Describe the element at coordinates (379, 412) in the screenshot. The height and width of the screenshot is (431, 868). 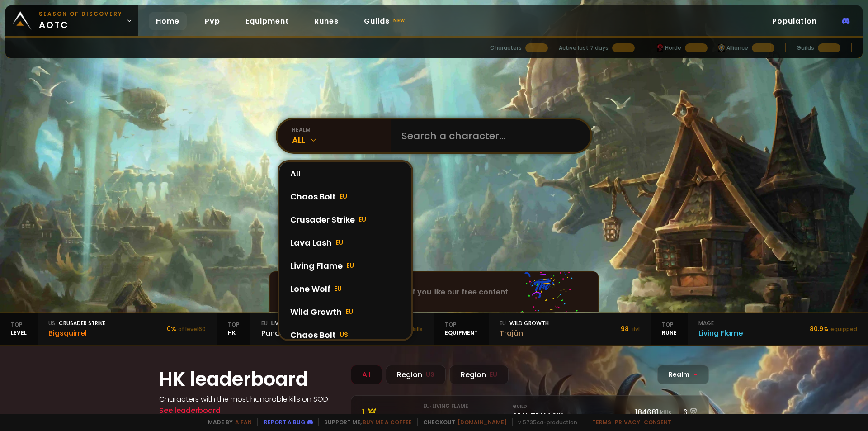
I see `div: 1` at that location.